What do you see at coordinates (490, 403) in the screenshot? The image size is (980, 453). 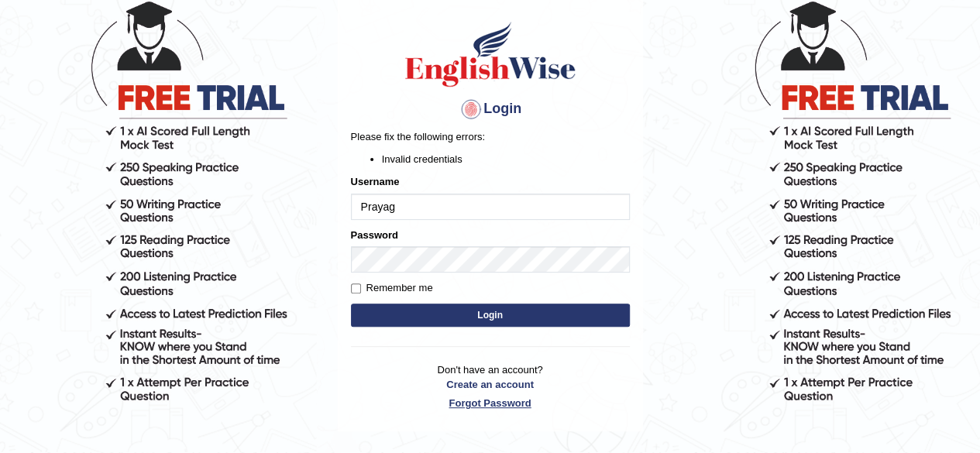 I see `a: Forgot Password` at bounding box center [490, 403].